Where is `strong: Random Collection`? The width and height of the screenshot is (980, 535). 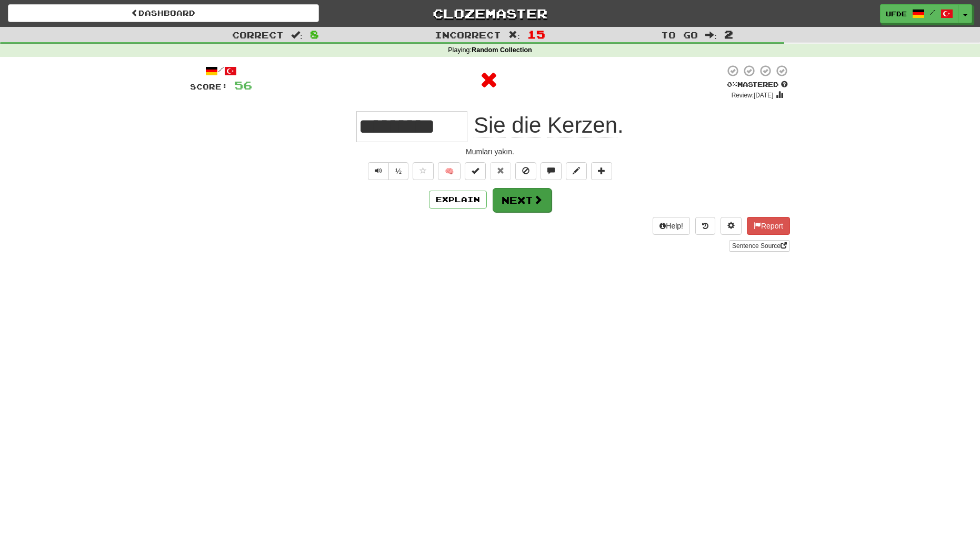
strong: Random Collection is located at coordinates (502, 50).